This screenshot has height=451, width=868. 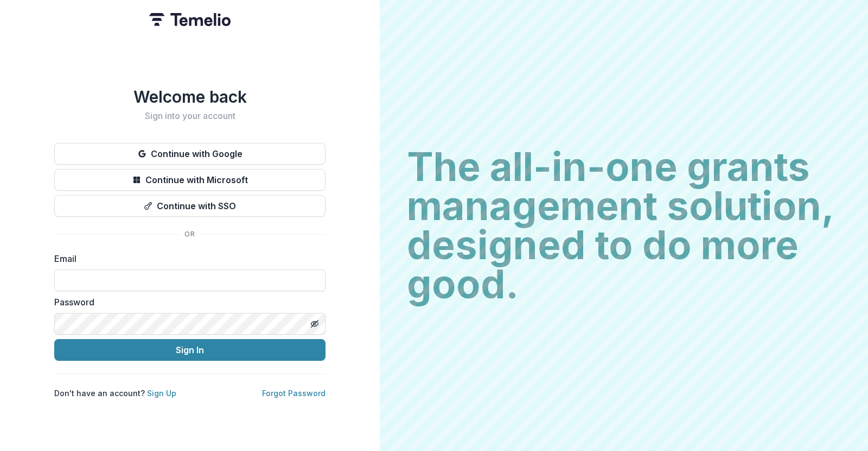 What do you see at coordinates (190, 19) in the screenshot?
I see `img: Temelio` at bounding box center [190, 19].